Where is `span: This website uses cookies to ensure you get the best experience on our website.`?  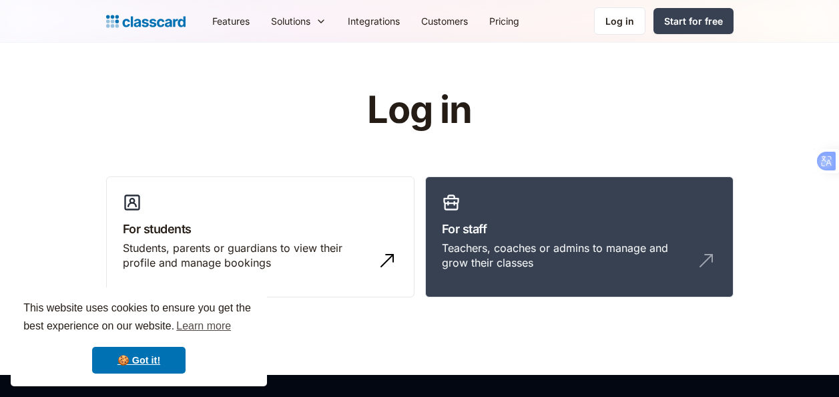
span: This website uses cookies to ensure you get the best experience on our website. is located at coordinates (139, 318).